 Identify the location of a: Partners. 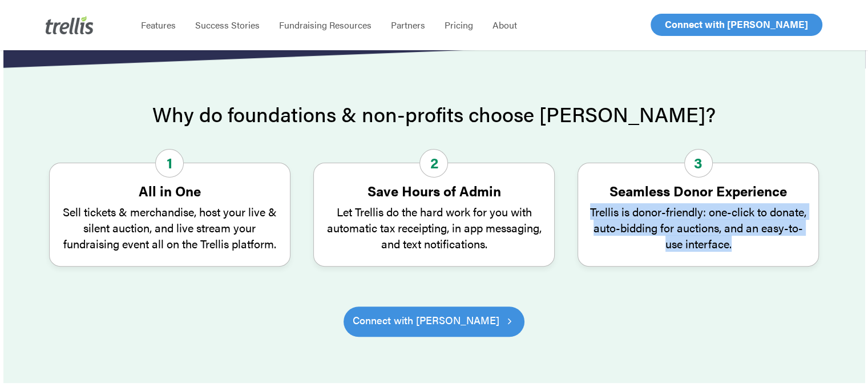
(408, 25).